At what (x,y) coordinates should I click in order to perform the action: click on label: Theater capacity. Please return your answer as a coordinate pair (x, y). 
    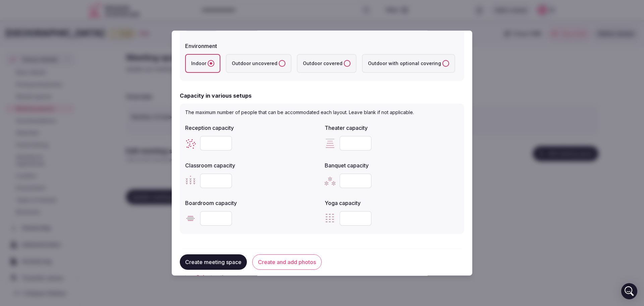
    Looking at the image, I should click on (392, 128).